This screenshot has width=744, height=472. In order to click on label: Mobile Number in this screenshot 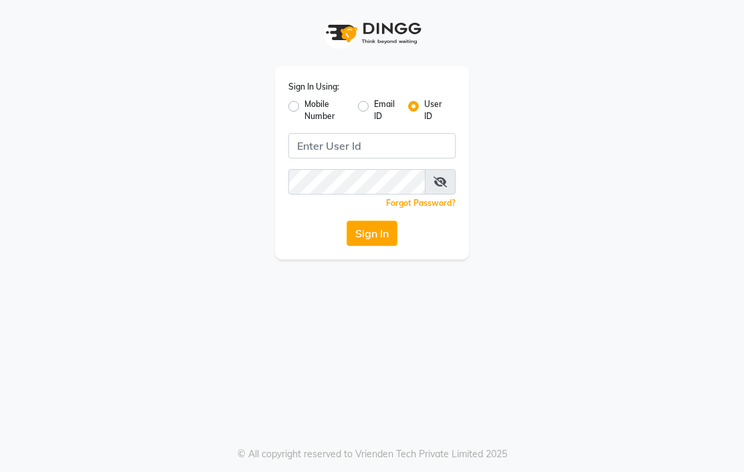, I will do `click(326, 110)`.